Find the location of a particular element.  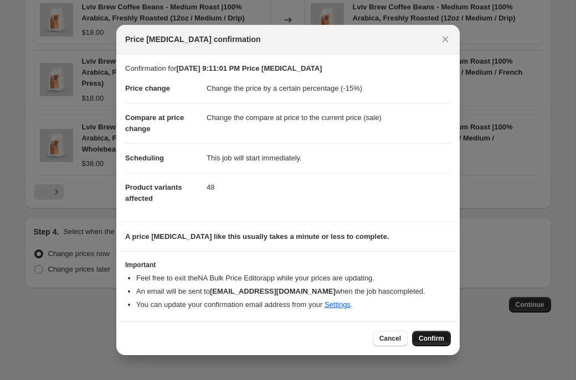

span: Product variants affected is located at coordinates (153, 193).